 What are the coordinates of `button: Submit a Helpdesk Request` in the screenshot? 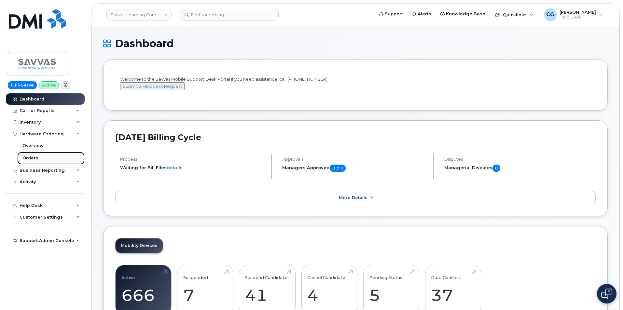 It's located at (152, 86).